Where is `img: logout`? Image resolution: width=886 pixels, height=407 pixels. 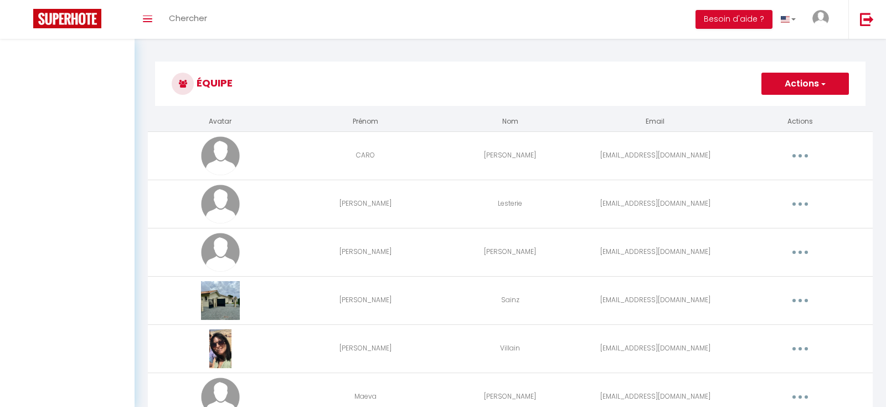 img: logout is located at coordinates (867, 19).